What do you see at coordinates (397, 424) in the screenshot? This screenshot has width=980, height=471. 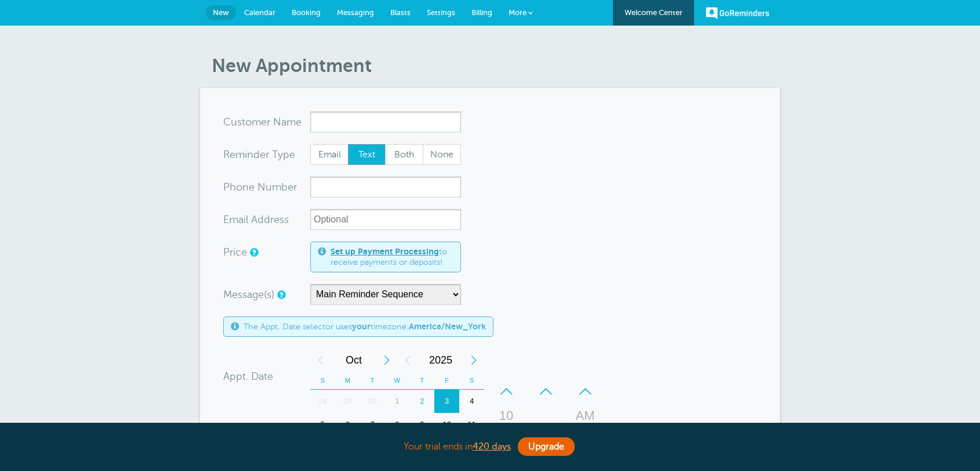 I see `div: 8` at bounding box center [397, 424].